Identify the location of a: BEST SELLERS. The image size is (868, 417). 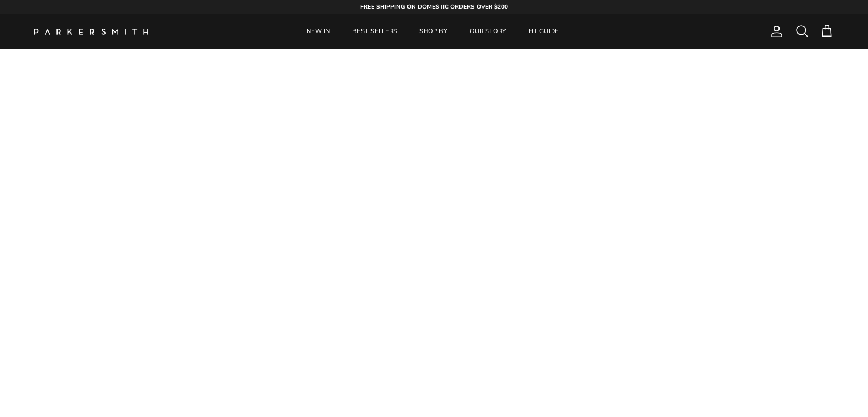
(374, 31).